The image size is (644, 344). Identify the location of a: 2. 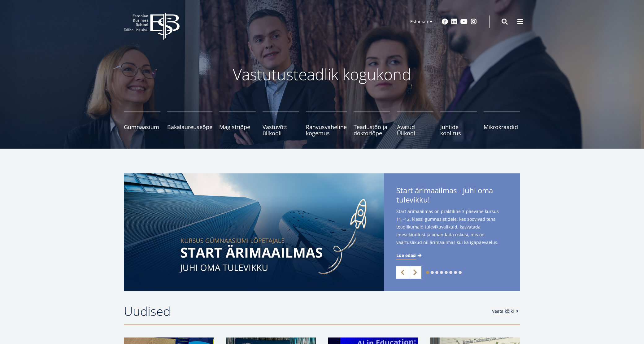
(432, 273).